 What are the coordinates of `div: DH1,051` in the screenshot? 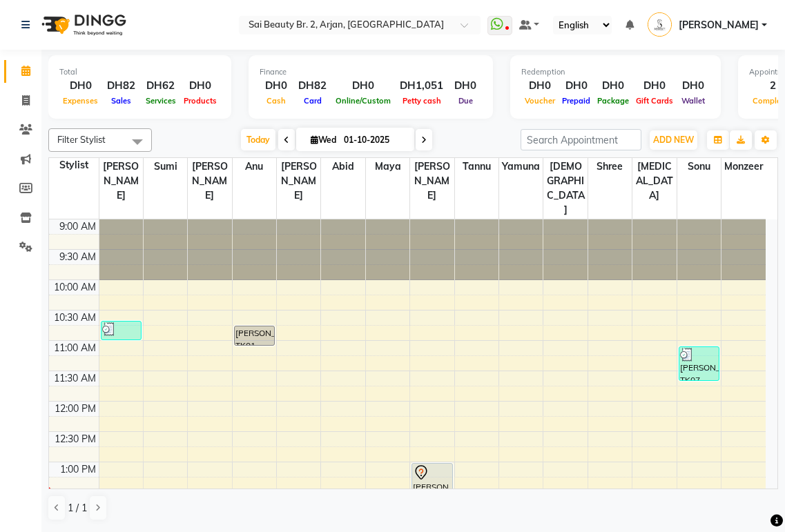 It's located at (421, 86).